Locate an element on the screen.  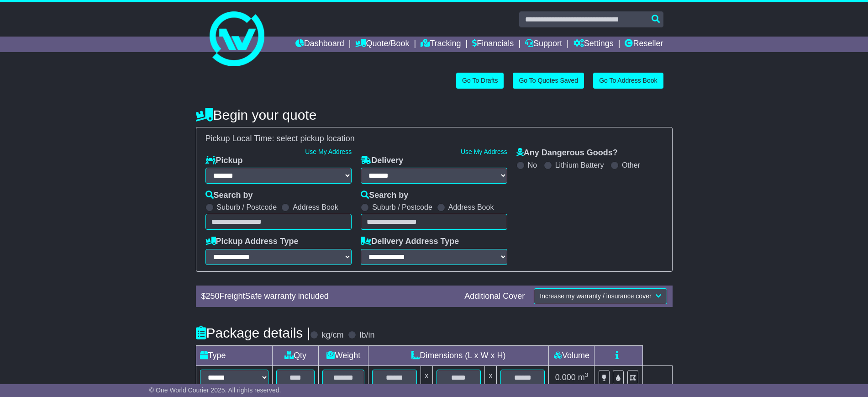
label: Delivery Address Type is located at coordinates (410, 241).